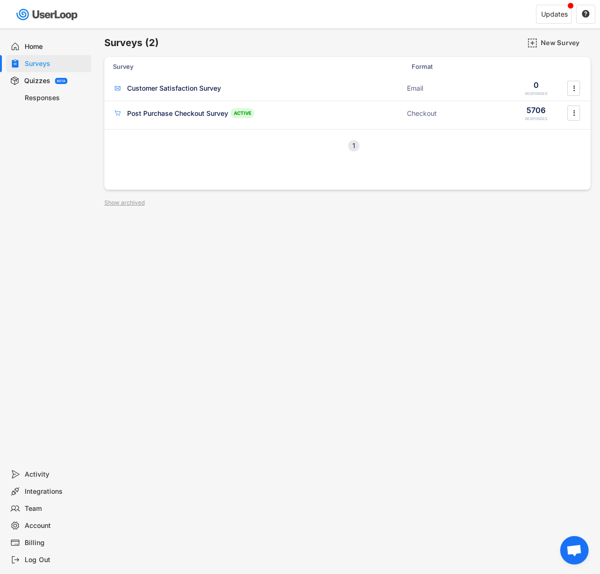 The height and width of the screenshot is (574, 600). I want to click on div: Updates, so click(555, 14).